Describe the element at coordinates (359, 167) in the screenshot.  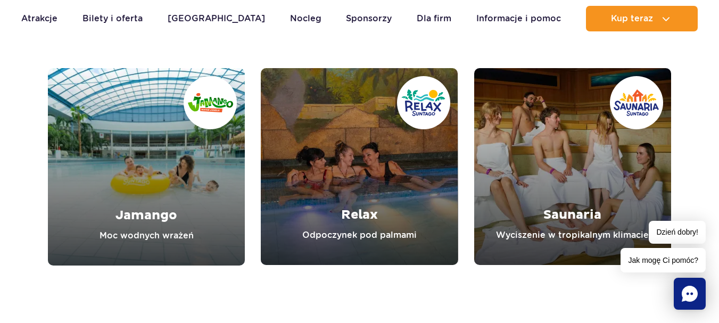
I see `a: Relax` at that location.